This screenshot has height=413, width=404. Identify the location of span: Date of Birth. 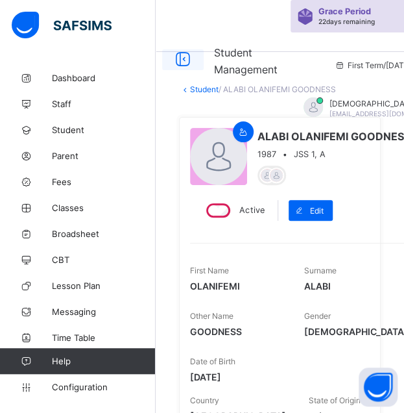
(213, 361).